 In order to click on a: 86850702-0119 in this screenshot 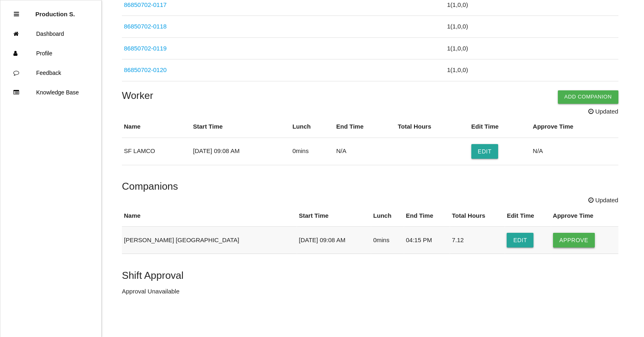, I will do `click(145, 48)`.